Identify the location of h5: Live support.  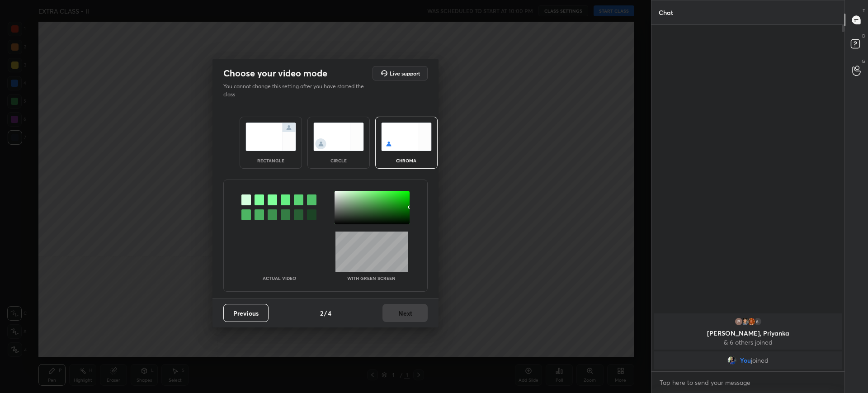
(405, 73).